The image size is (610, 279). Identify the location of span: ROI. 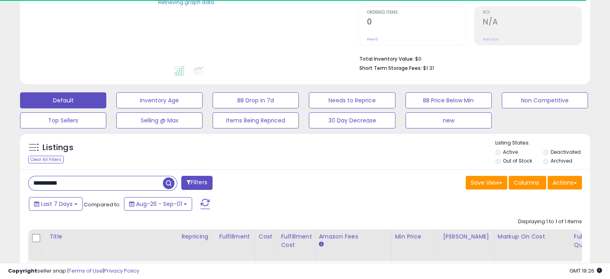
(532, 12).